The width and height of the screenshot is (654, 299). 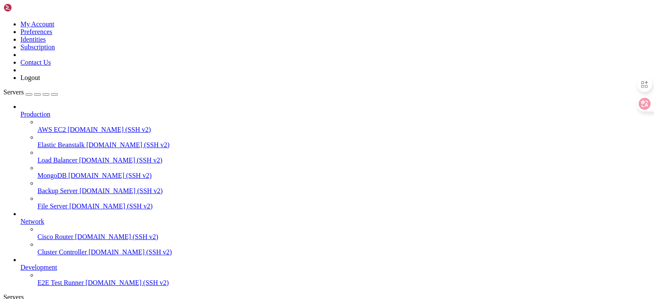 What do you see at coordinates (52, 175) in the screenshot?
I see `span: MongoDB` at bounding box center [52, 175].